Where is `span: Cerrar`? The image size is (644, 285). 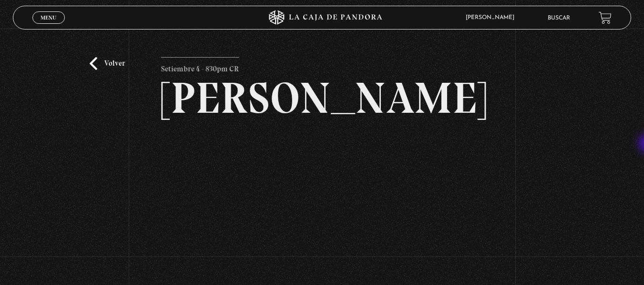 span: Cerrar is located at coordinates (48, 26).